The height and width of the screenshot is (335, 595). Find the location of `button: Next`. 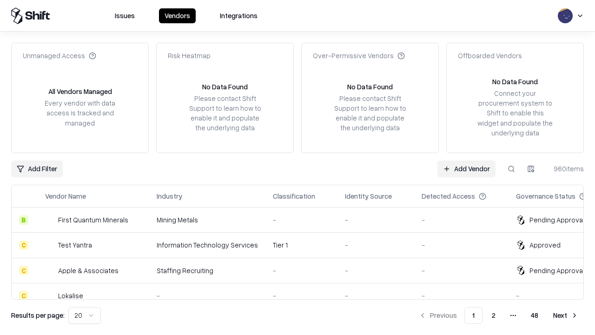

button: Next is located at coordinates (566, 315).